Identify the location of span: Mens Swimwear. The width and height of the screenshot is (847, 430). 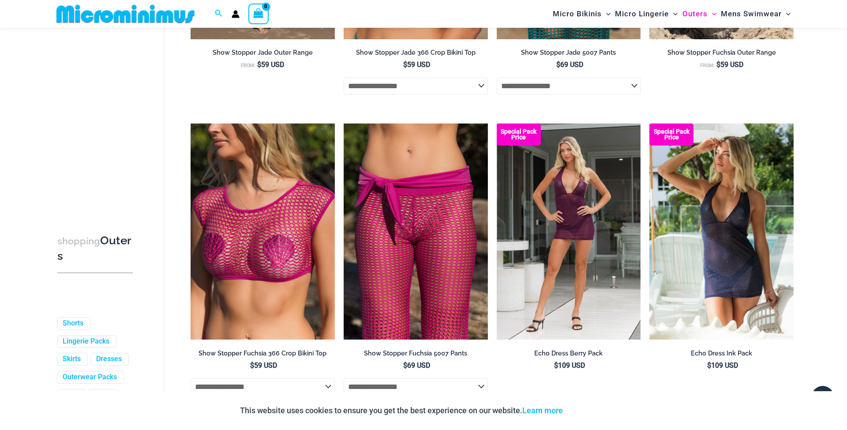
(751, 14).